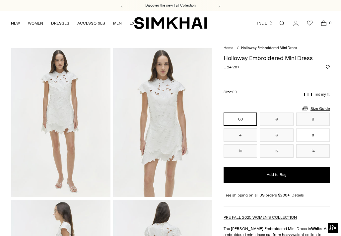 This screenshot has height=236, width=341. Describe the element at coordinates (138, 23) in the screenshot. I see `a: EXPLORE` at that location.